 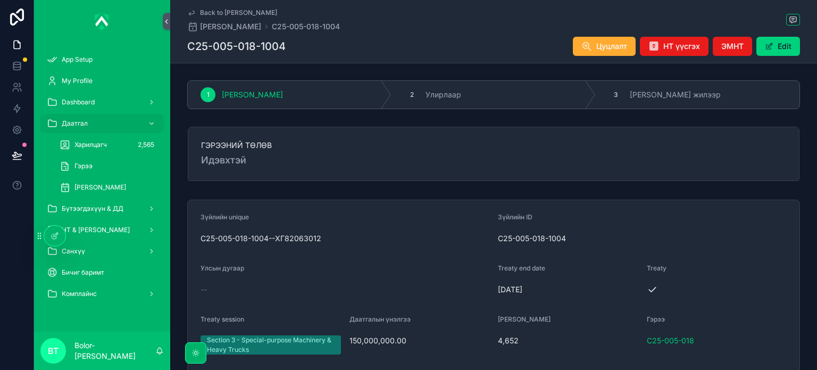 What do you see at coordinates (605, 46) in the screenshot?
I see `button: Цуцлалт` at bounding box center [605, 46].